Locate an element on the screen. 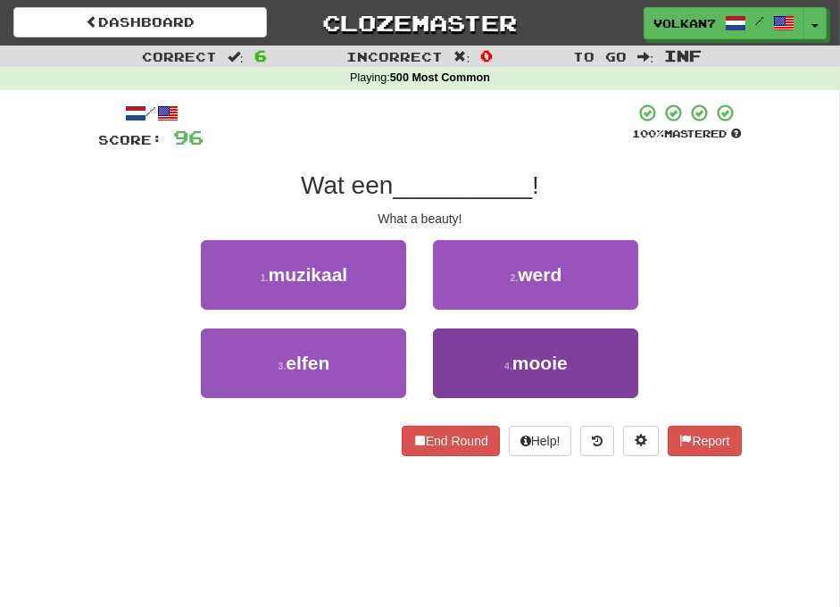  a: volkan7 / is located at coordinates (724, 23).